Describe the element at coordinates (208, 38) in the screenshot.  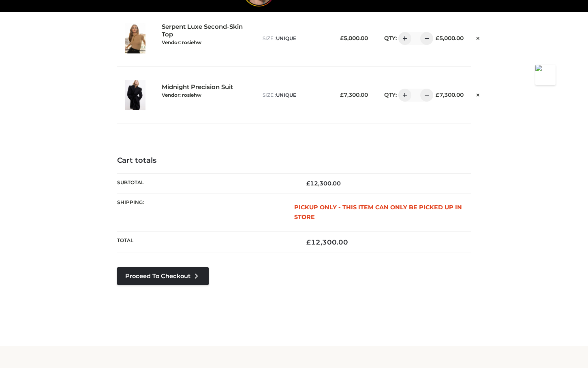
I see `div: Serpent Luxe Second-Skin Top` at that location.